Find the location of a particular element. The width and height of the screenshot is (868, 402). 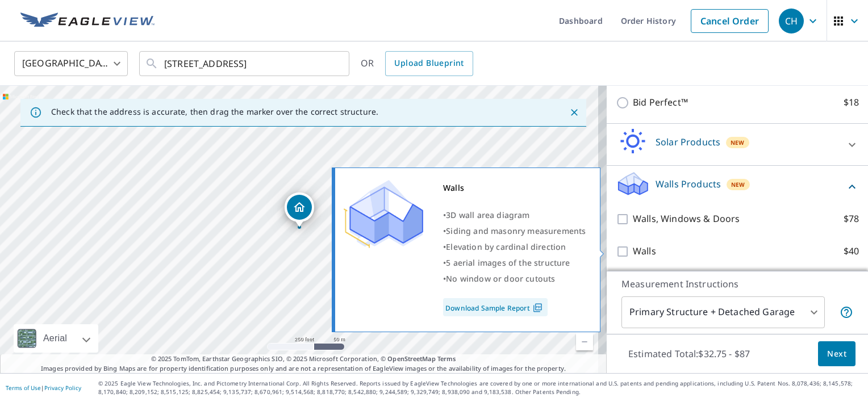

div: Solar ProductsNew is located at coordinates (738, 144).